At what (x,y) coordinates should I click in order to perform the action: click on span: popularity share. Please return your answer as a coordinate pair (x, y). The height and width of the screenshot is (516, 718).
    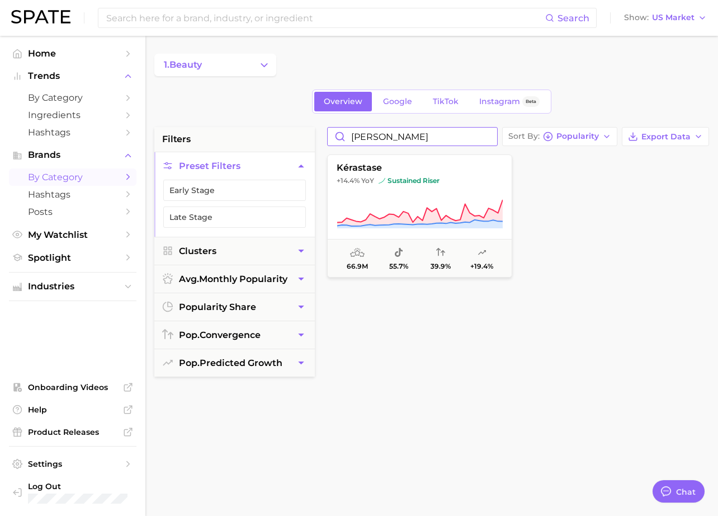
    Looking at the image, I should click on (218, 307).